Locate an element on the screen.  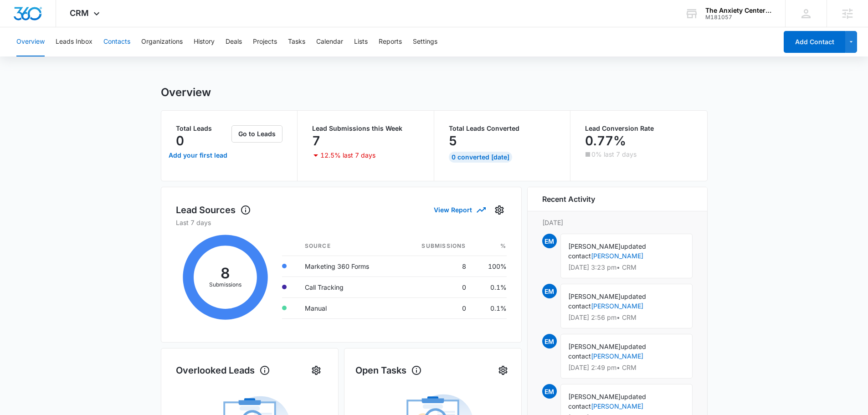
td: Manual is located at coordinates (348, 308).